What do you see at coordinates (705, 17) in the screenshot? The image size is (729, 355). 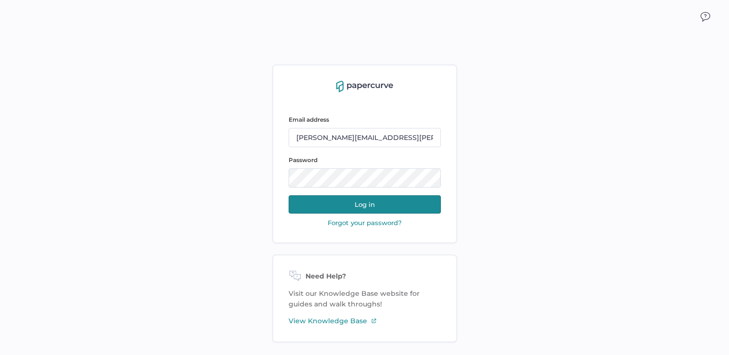 I see `img: icon_chat.2bd11823.svg` at bounding box center [705, 17].